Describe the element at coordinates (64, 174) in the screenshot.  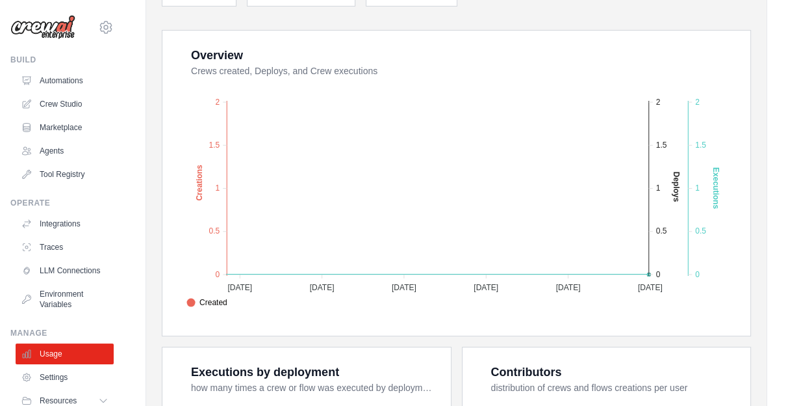
I see `a: Tool Registry` at that location.